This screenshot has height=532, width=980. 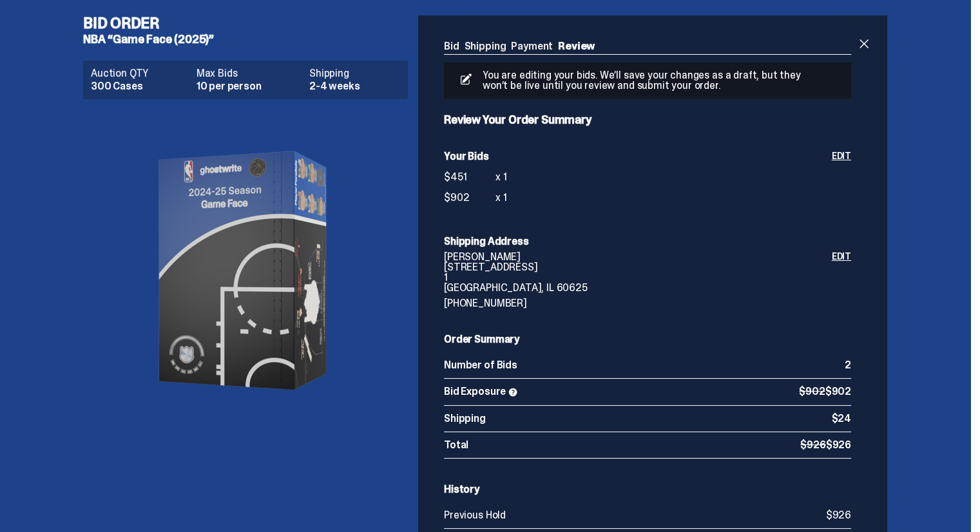 What do you see at coordinates (576, 46) in the screenshot?
I see `a: Review` at bounding box center [576, 46].